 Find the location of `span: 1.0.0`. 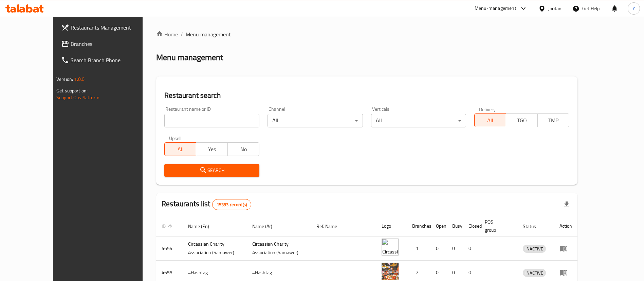

span: 1.0.0 is located at coordinates (79, 79).